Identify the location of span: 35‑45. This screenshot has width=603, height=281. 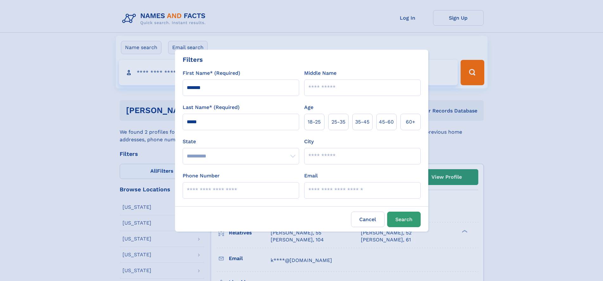
(362, 122).